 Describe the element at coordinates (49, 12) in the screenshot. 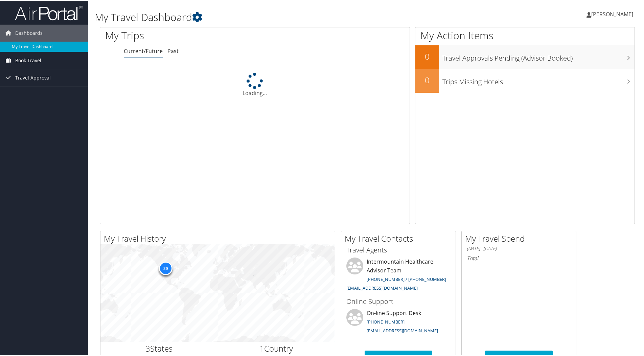

I see `img: airportal-logo.png` at that location.